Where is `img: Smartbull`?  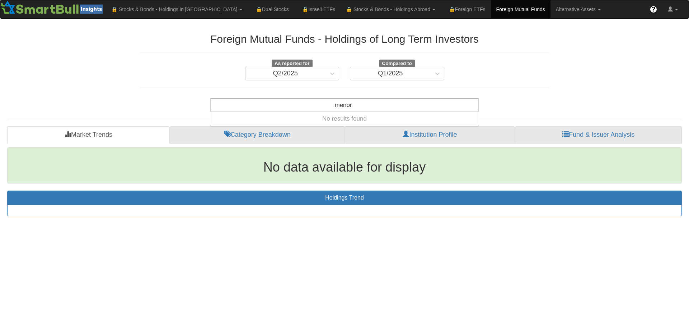 img: Smartbull is located at coordinates (53, 8).